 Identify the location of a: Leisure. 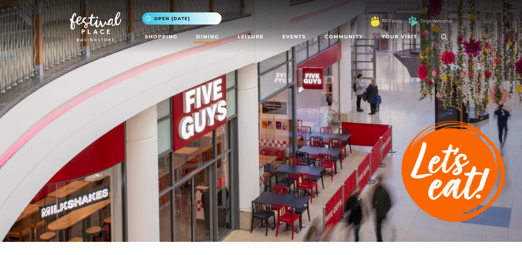
(251, 37).